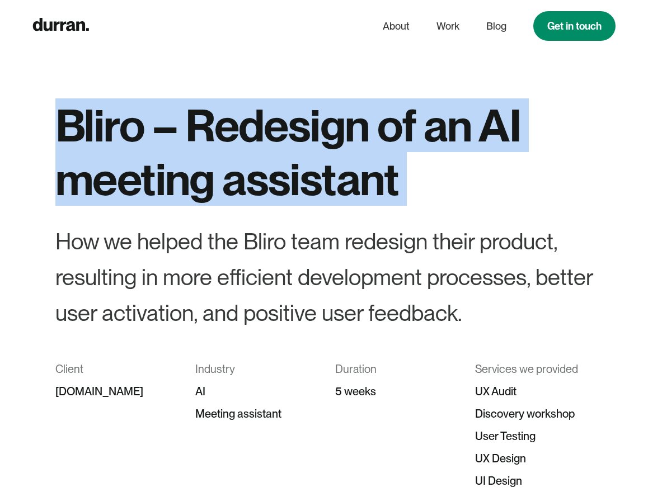  I want to click on div: Discovery workshop, so click(534, 414).